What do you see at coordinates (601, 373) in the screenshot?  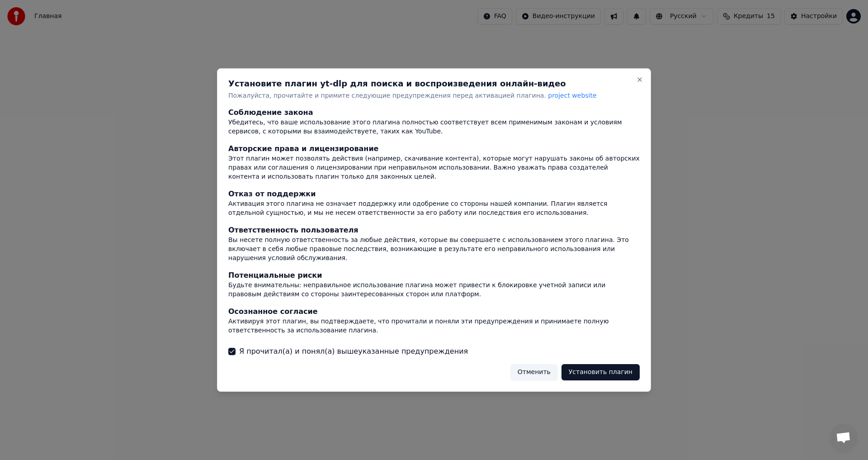 I see `button: Установить плагин` at bounding box center [601, 373].